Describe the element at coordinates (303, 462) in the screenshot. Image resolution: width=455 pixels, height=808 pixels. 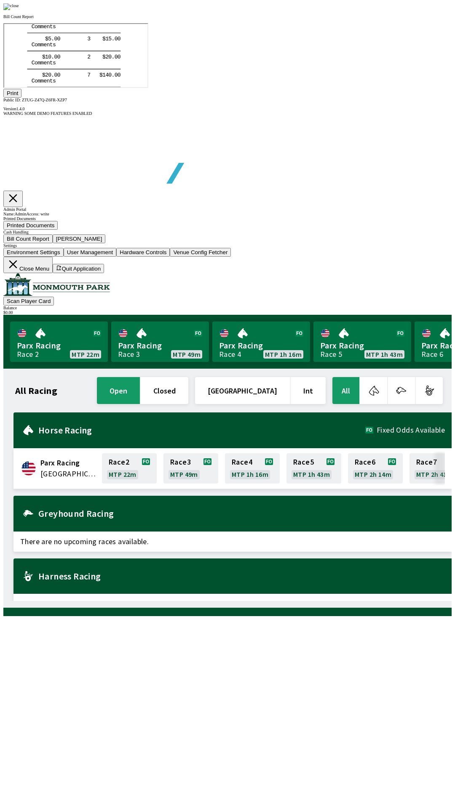
I see `span: Race 5` at that location.